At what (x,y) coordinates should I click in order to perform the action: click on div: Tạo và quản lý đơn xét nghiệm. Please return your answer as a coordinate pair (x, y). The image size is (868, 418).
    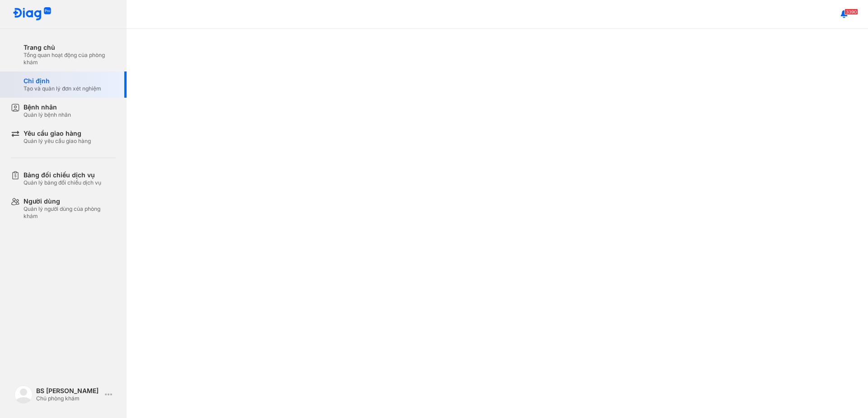
    Looking at the image, I should click on (62, 88).